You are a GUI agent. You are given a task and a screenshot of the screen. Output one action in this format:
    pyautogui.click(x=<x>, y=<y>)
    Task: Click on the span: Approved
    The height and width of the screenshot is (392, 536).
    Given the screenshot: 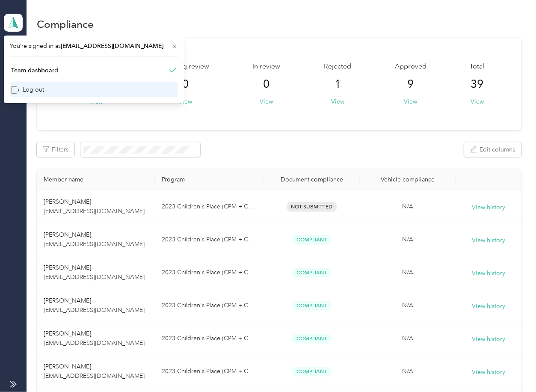 What is the action you would take?
    pyautogui.click(x=411, y=67)
    